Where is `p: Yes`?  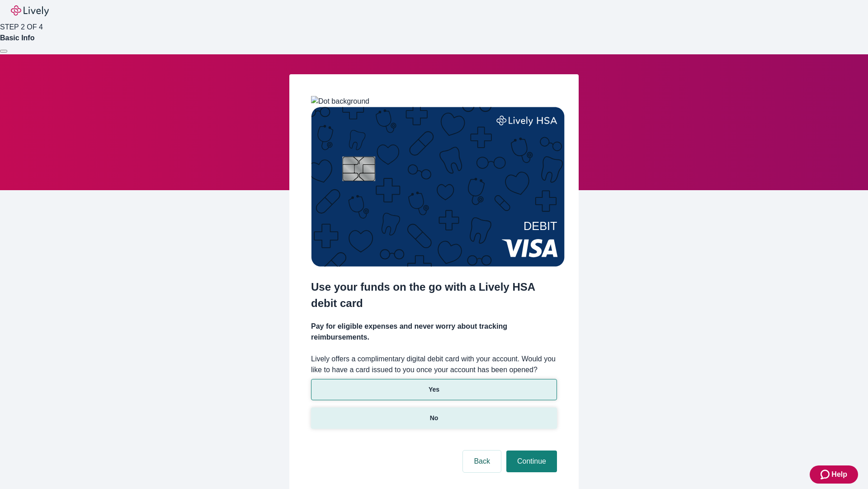 p: Yes is located at coordinates (434, 389).